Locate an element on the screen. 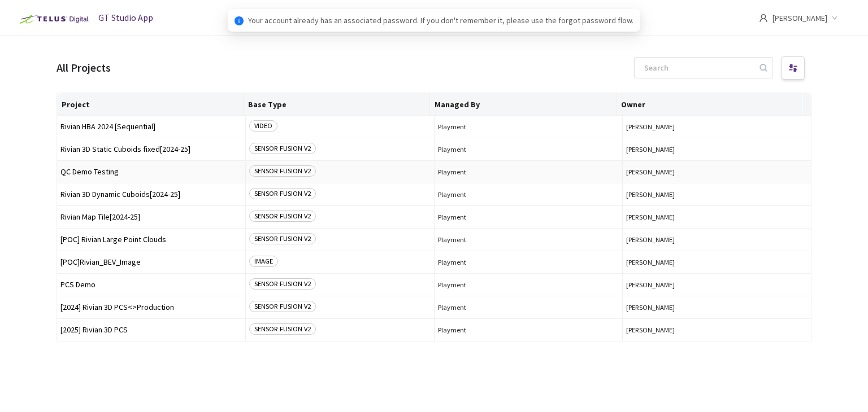 The image size is (868, 412). input: Search is located at coordinates (697, 68).